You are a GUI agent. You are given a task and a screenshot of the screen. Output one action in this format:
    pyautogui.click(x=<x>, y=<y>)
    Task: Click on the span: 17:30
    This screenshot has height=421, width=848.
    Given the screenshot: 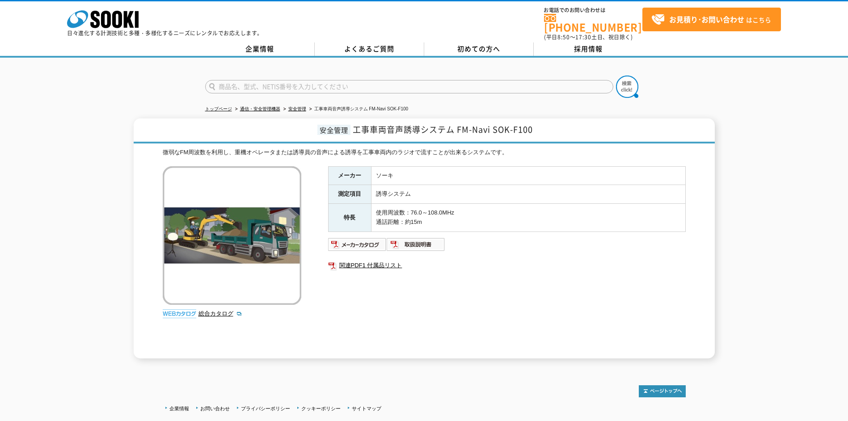 What is the action you would take?
    pyautogui.click(x=583, y=37)
    